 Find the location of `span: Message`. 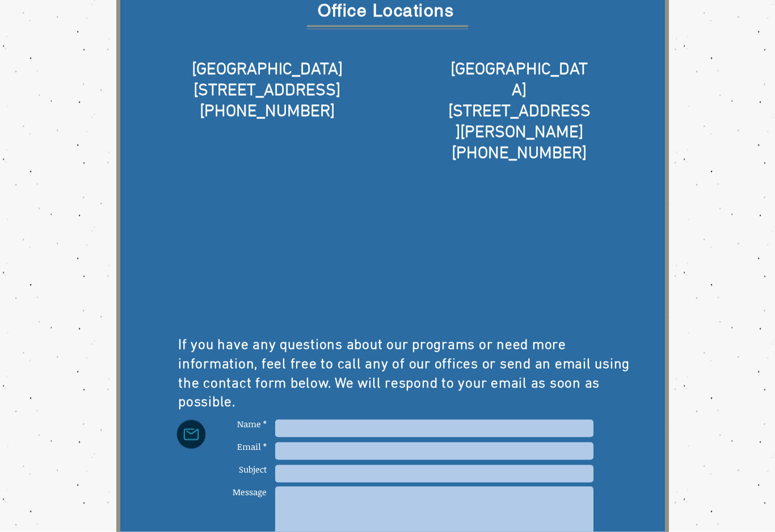

span: Message is located at coordinates (250, 492).